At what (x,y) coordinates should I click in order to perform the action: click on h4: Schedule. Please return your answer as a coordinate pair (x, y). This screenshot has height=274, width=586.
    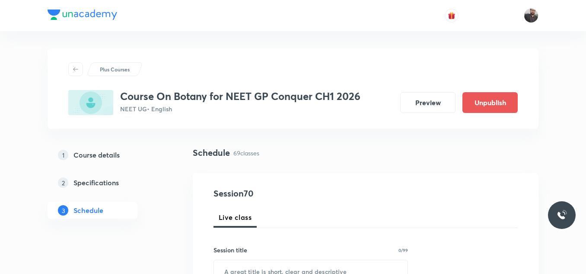
    Looking at the image, I should click on (211, 153).